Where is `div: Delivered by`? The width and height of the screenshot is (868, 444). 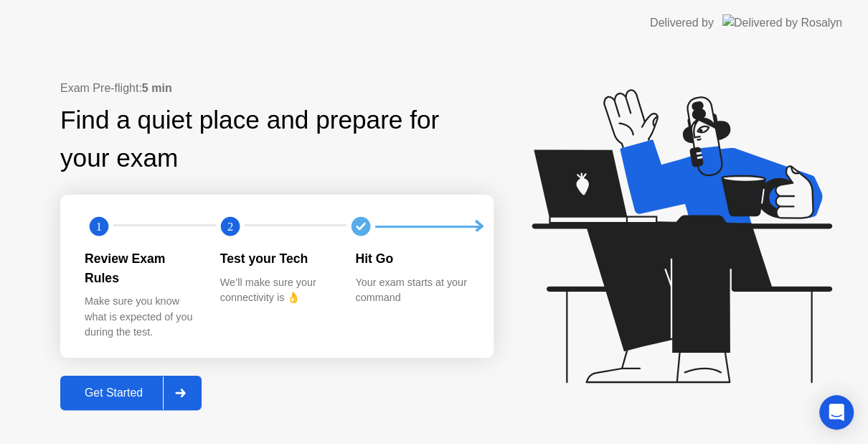
div: Delivered by is located at coordinates (682, 23).